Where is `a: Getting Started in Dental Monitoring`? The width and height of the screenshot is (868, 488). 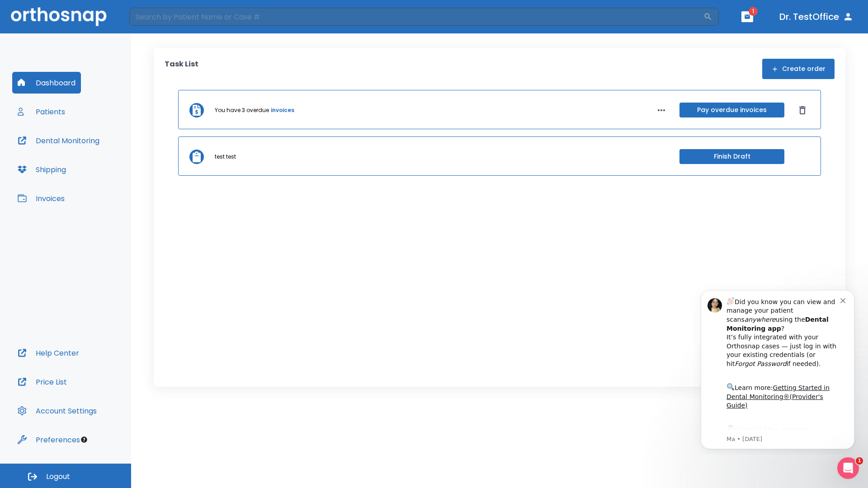 a: Getting Started in Dental Monitoring is located at coordinates (91, 111).